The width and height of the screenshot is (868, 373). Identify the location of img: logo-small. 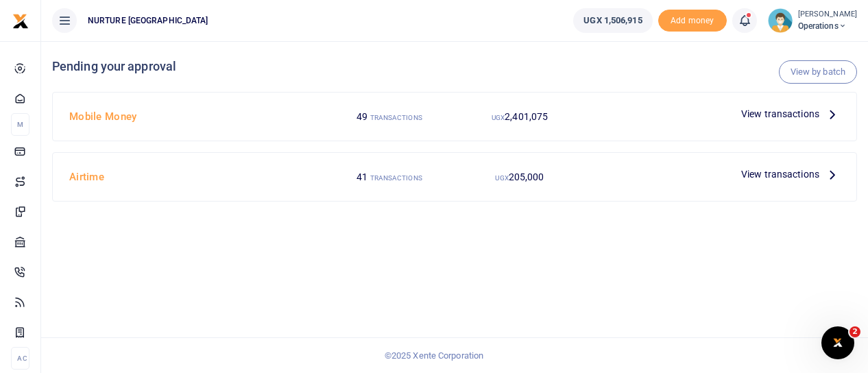
(20, 21).